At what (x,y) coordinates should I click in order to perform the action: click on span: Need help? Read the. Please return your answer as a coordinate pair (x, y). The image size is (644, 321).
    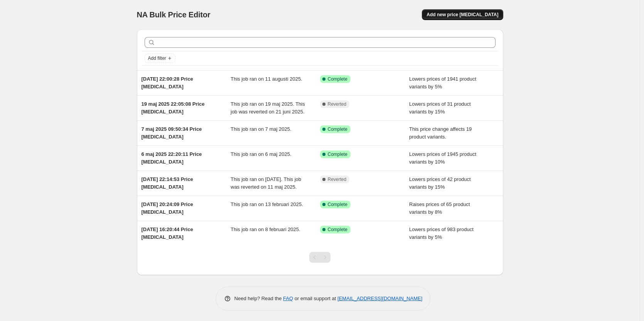
    Looking at the image, I should click on (259, 298).